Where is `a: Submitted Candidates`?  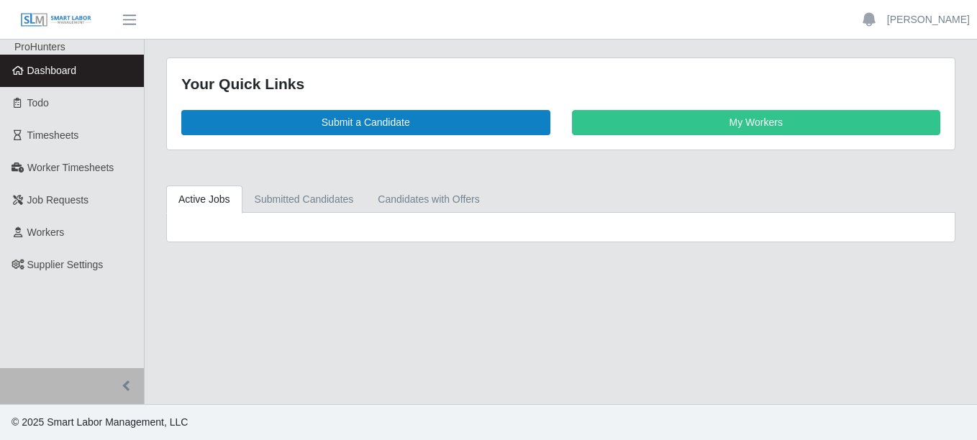
a: Submitted Candidates is located at coordinates (304, 199).